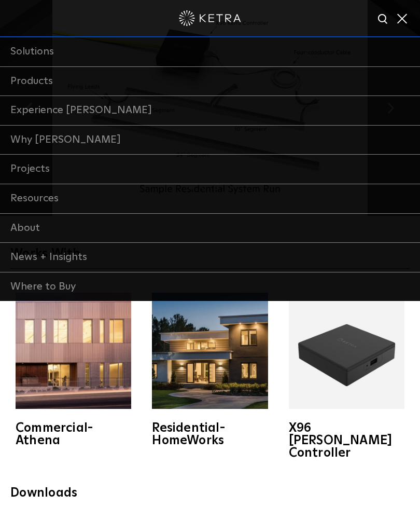  Describe the element at coordinates (209, 350) in the screenshot. I see `img: homeworks_hero` at that location.